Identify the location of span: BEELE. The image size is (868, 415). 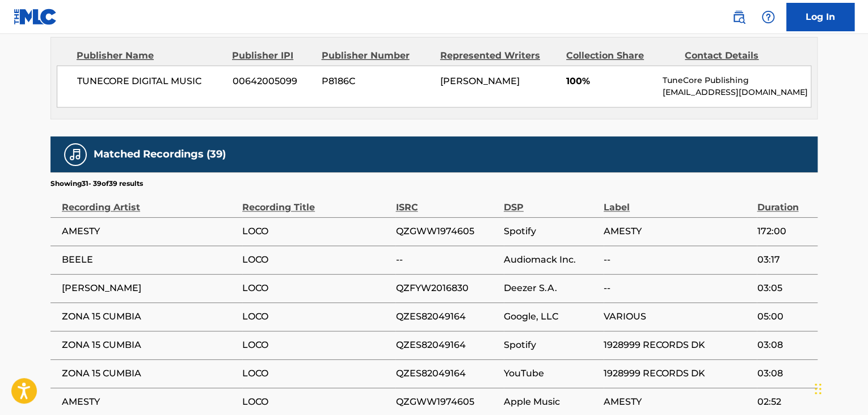
(150, 260).